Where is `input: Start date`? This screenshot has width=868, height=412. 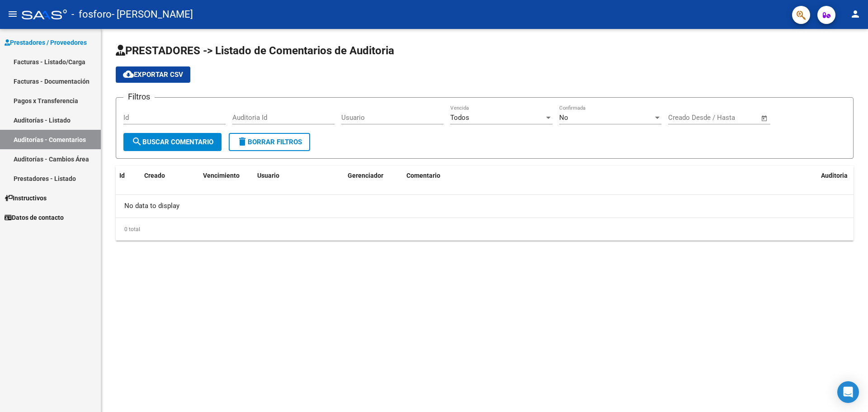 input: Start date is located at coordinates (683, 118).